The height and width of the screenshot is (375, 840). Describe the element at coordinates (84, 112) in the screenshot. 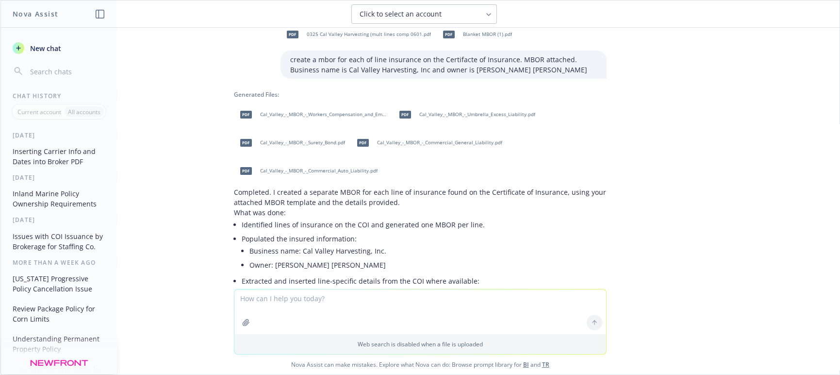

I see `p: All accounts` at that location.